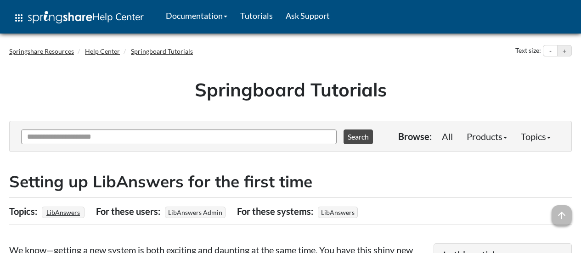  What do you see at coordinates (276, 211) in the screenshot?
I see `div: For these systems:` at bounding box center [276, 211].